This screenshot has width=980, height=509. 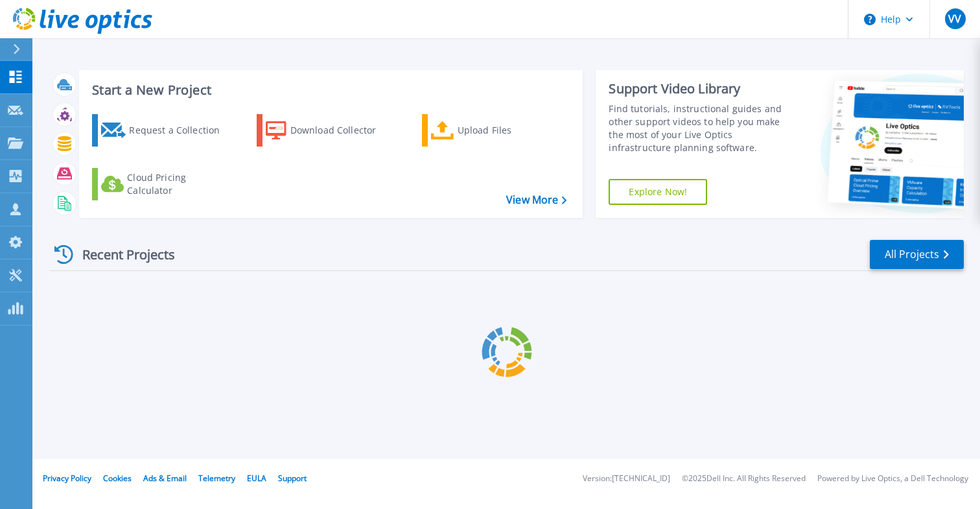 I want to click on div: Recent Projects, so click(x=121, y=254).